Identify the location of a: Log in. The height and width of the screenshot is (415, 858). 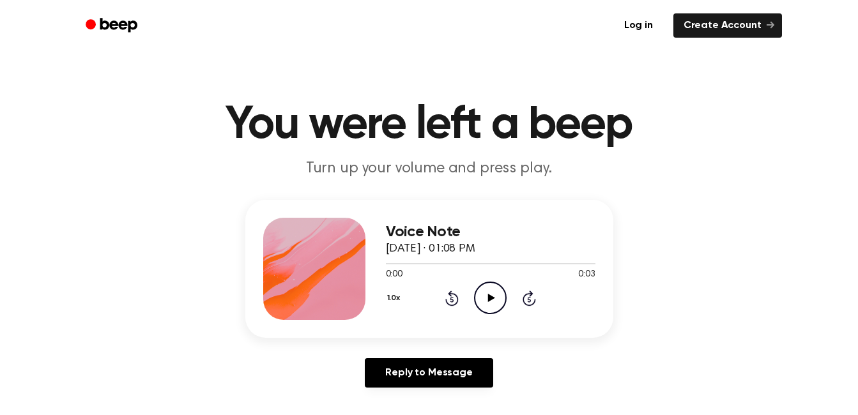
(638, 26).